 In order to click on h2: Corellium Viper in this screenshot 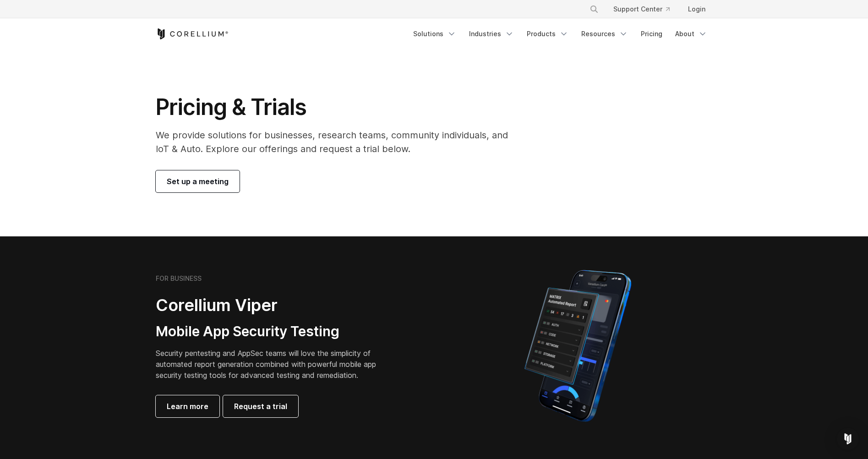, I will do `click(273, 304)`.